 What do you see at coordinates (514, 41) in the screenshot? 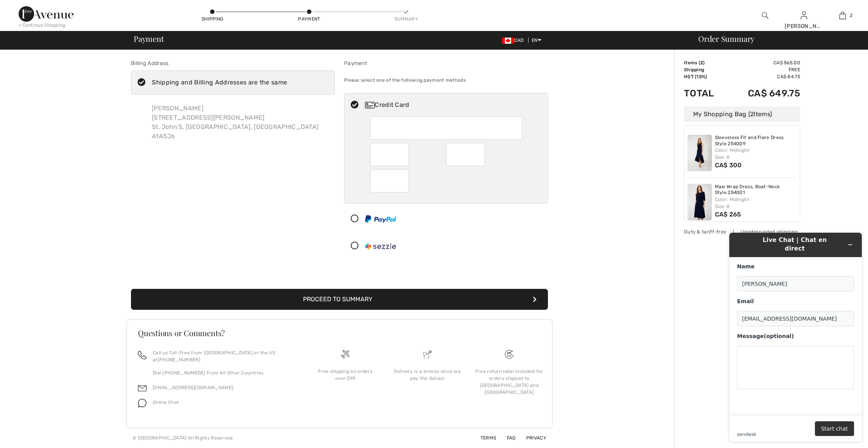
I see `span: CAD` at bounding box center [514, 41].